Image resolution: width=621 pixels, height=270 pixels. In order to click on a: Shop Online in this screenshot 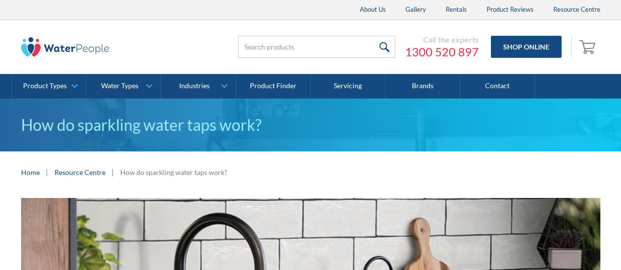, I will do `click(526, 47)`.